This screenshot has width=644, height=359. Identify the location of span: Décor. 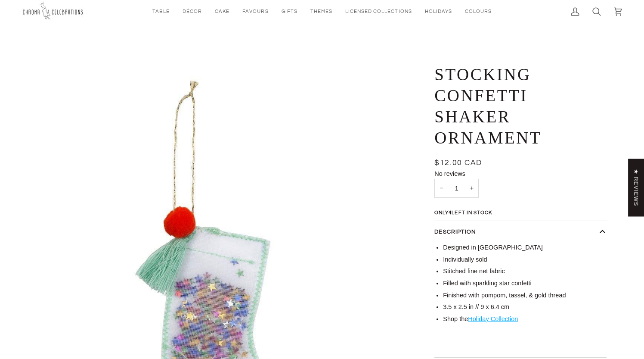
(192, 11).